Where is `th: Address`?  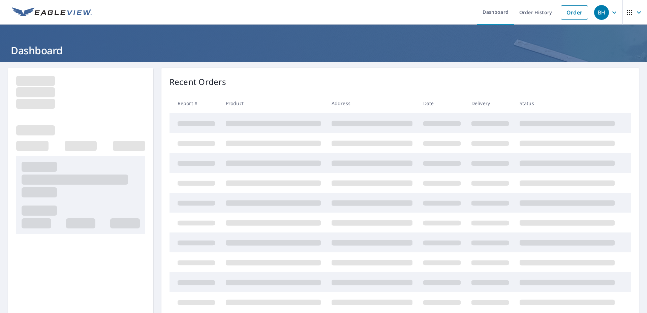
th: Address is located at coordinates (372, 103).